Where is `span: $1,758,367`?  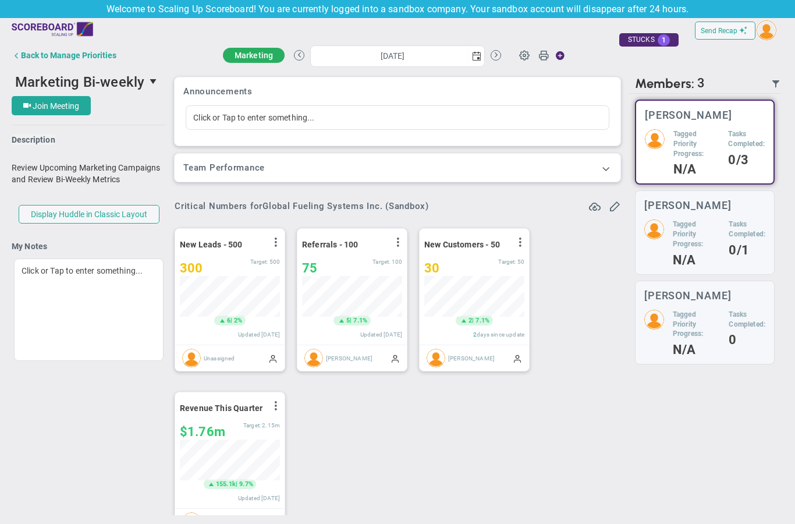
span: $1,758,367 is located at coordinates (202, 431).